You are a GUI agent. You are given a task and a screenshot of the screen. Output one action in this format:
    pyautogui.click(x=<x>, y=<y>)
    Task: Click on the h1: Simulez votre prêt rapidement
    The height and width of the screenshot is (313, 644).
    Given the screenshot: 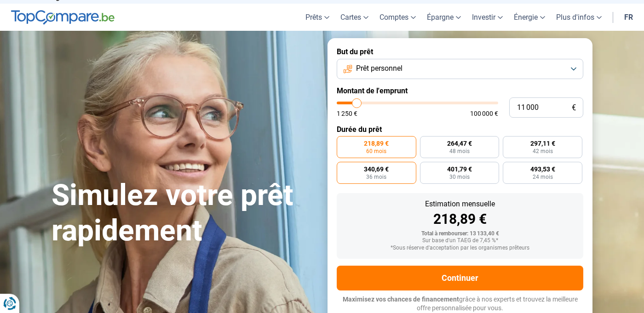 What is the action you would take?
    pyautogui.click(x=184, y=213)
    